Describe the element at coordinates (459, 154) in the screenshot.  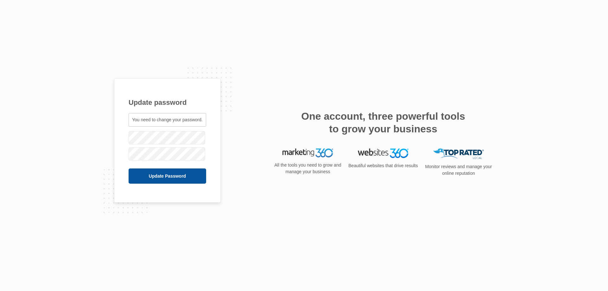
I see `img: Top Rated Local` at that location.